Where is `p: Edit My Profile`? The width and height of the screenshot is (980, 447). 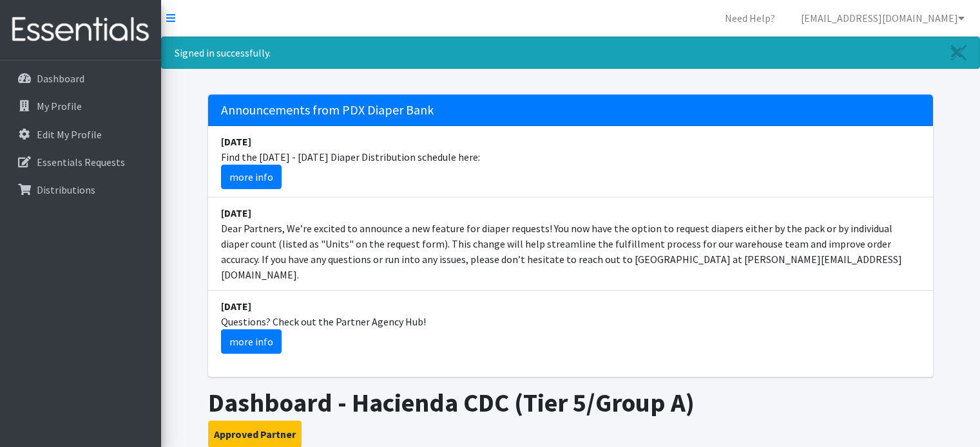 p: Edit My Profile is located at coordinates (69, 135).